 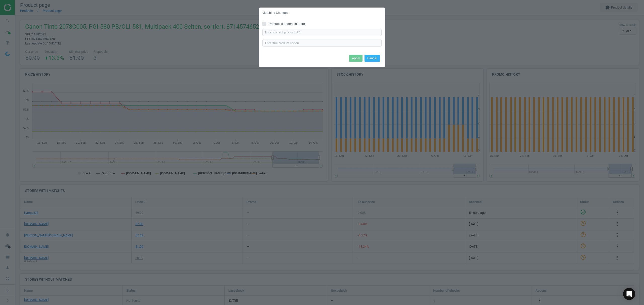 I want to click on span: Product is absent in store, so click(x=287, y=24).